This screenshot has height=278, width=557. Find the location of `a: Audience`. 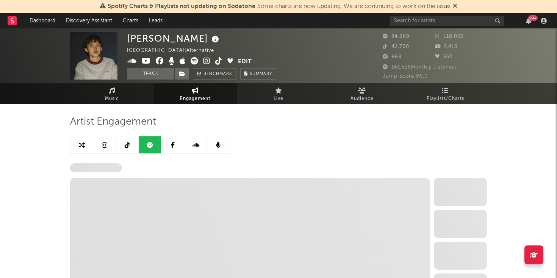

a: Audience is located at coordinates (362, 94).